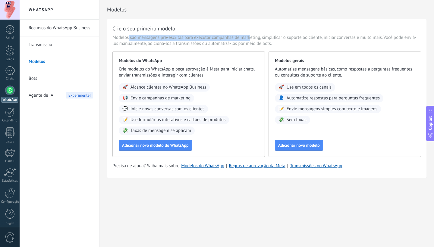 The width and height of the screenshot is (434, 247). What do you see at coordinates (41, 96) in the screenshot?
I see `span: Agente de IA` at bounding box center [41, 96].